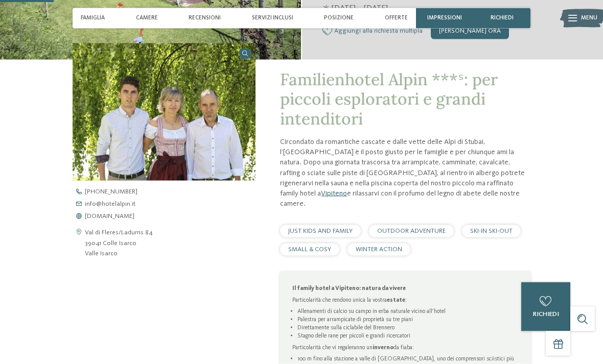 The height and width of the screenshot is (364, 603). I want to click on p: Particolarità che rendono unica la vostra :, so click(405, 300).